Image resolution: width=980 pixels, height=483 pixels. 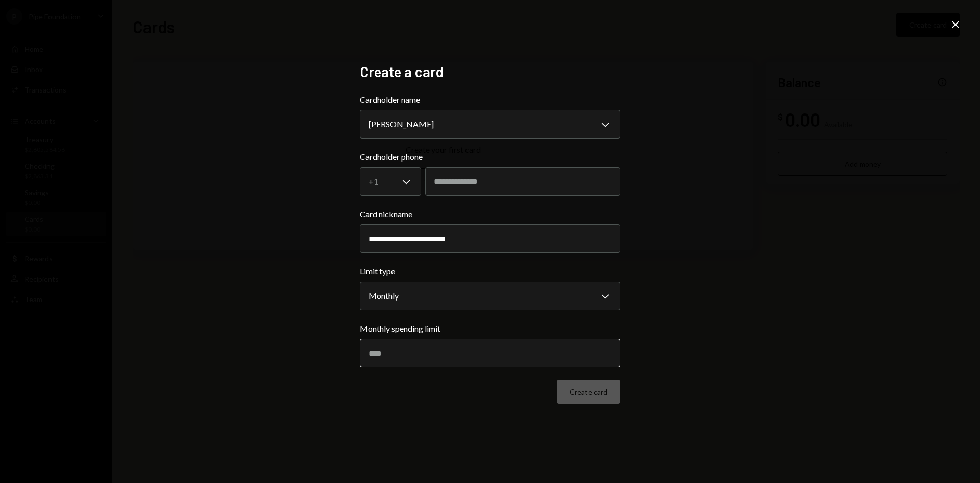 I want to click on label: Limit type, so click(x=490, y=271).